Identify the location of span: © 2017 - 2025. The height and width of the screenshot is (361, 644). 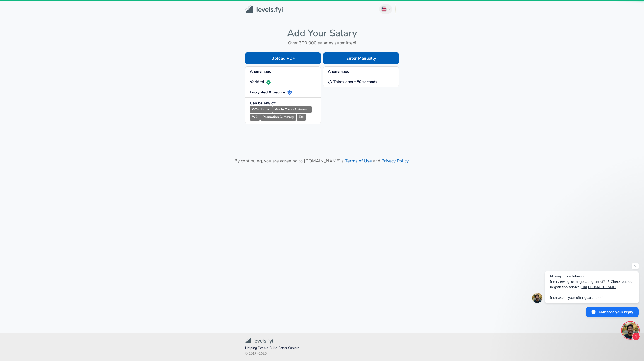
(322, 354).